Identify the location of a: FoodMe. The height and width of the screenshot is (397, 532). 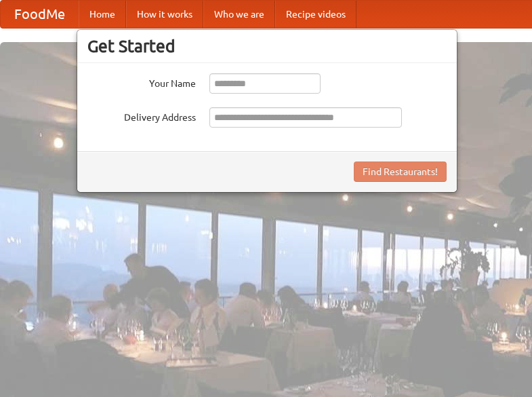
(39, 14).